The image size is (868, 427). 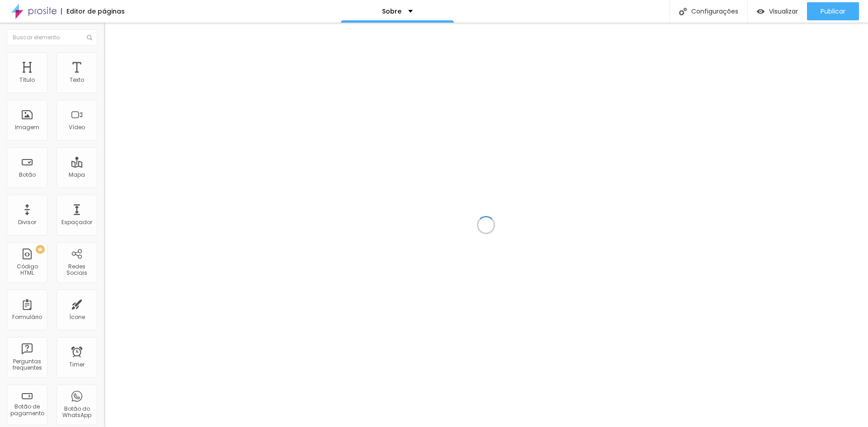 What do you see at coordinates (77, 175) in the screenshot?
I see `div: Mapa` at bounding box center [77, 175].